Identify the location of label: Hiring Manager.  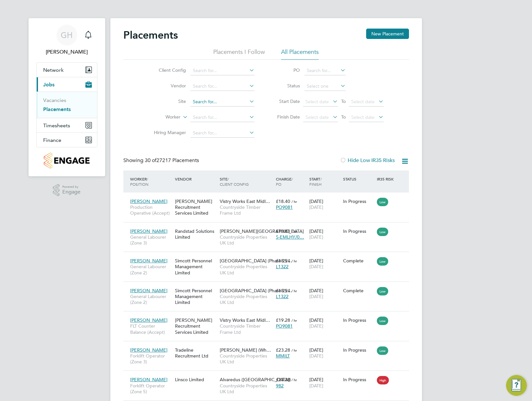
(167, 133).